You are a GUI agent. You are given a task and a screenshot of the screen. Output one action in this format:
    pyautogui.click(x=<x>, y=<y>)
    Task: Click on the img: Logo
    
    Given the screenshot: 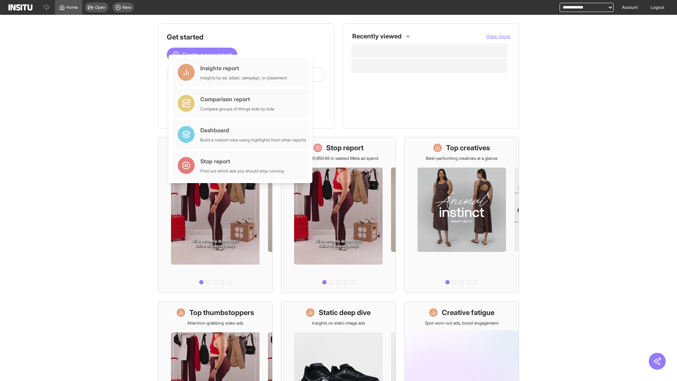 What is the action you would take?
    pyautogui.click(x=20, y=7)
    